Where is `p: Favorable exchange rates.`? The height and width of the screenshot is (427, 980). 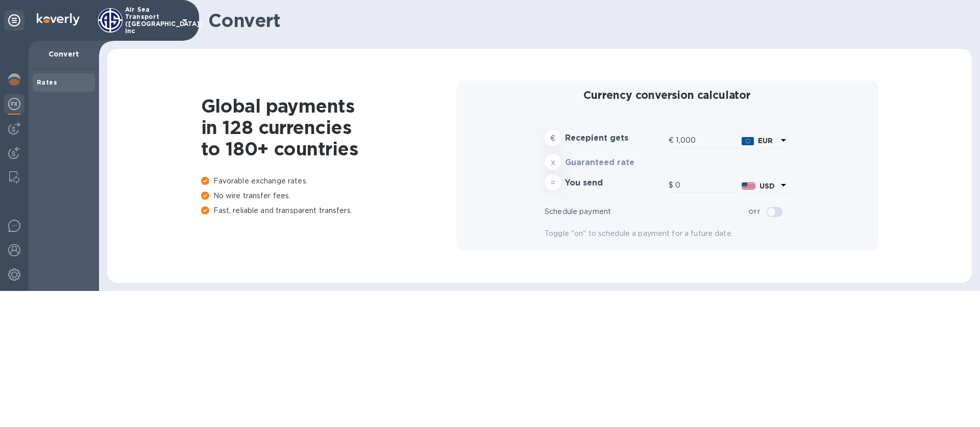
p: Favorable exchange rates. is located at coordinates (328, 181).